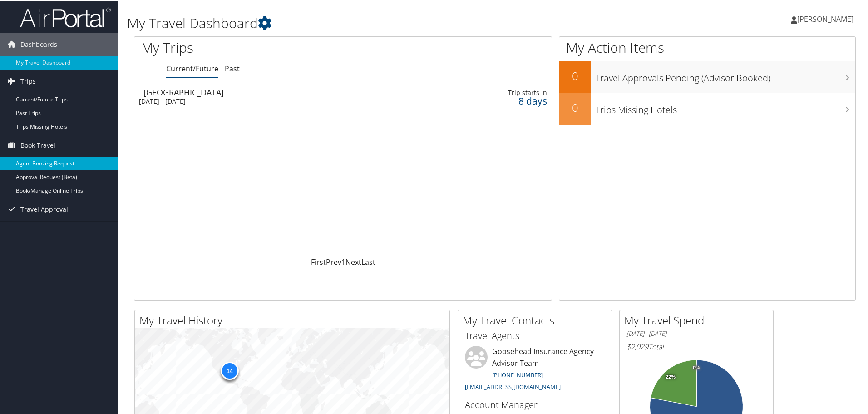 Image resolution: width=868 pixels, height=414 pixels. What do you see at coordinates (537, 319) in the screenshot?
I see `h2: My Travel Contacts` at bounding box center [537, 319].